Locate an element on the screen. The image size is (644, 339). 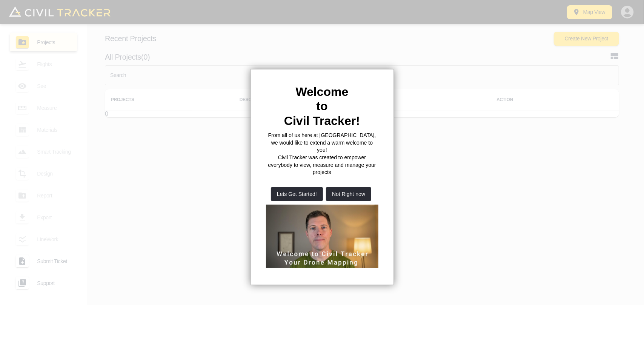
h2: to is located at coordinates (322, 106).